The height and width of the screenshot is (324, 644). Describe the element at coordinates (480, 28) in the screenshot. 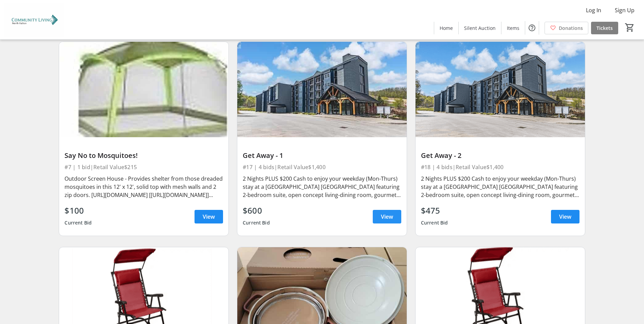

I see `a: Silent Auction` at that location.